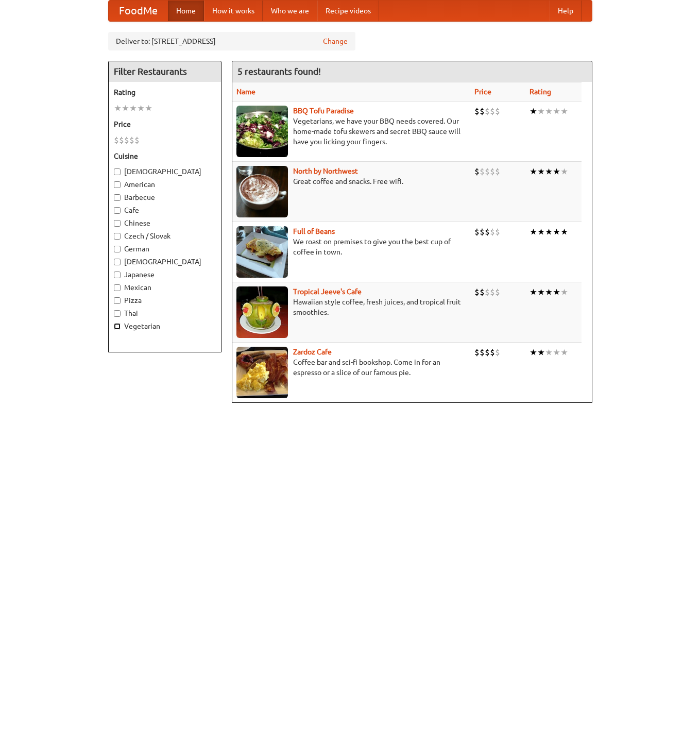 The image size is (700, 729). Describe the element at coordinates (312, 352) in the screenshot. I see `a: Zardoz Cafe` at that location.